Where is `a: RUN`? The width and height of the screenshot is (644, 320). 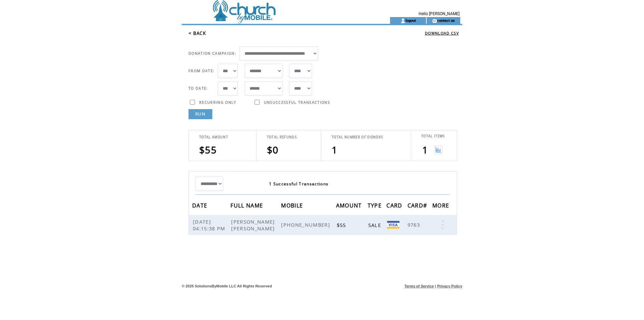 a: RUN is located at coordinates (201, 114).